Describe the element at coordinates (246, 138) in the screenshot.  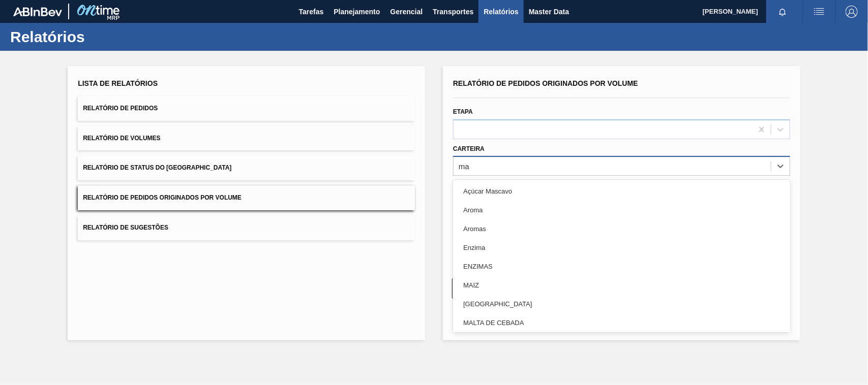
I see `button: Relatório de Volumes` at that location.